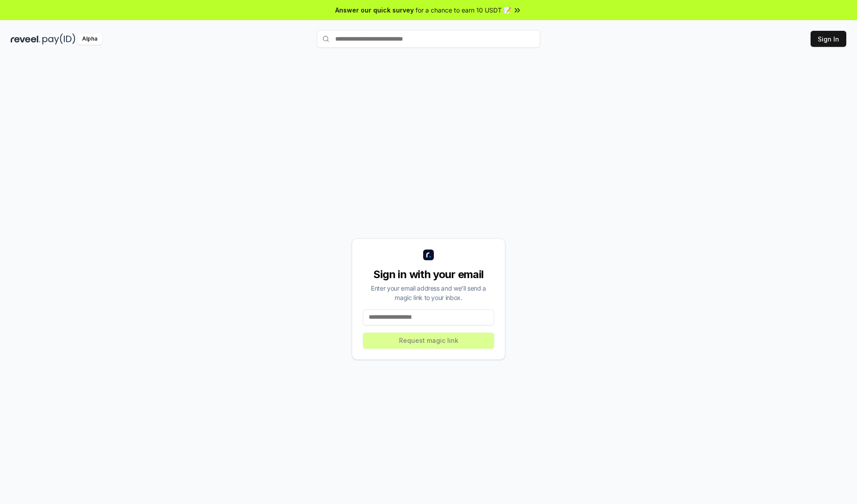 Image resolution: width=857 pixels, height=504 pixels. I want to click on img: logo_small, so click(428, 255).